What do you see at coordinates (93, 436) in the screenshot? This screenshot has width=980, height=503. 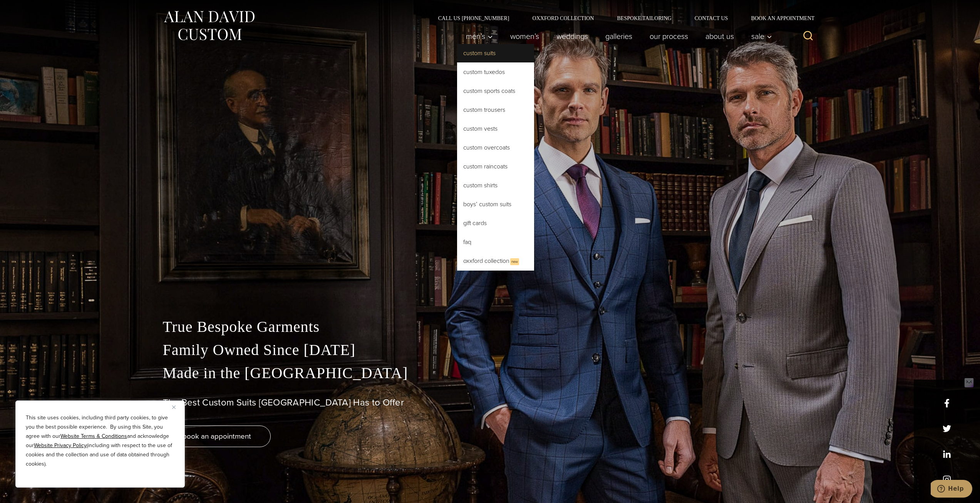 I see `a: Website Terms & Conditions` at bounding box center [93, 436].